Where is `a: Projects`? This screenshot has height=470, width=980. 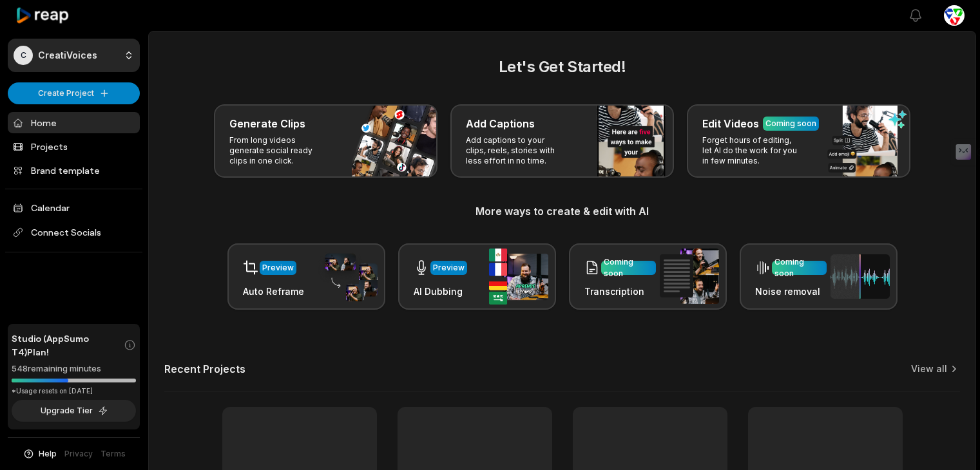 a: Projects is located at coordinates (74, 146).